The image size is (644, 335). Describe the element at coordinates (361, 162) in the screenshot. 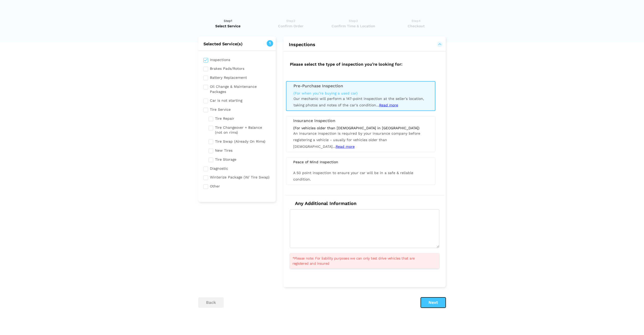

I see `div: Peace of Mind Inspection` at that location.